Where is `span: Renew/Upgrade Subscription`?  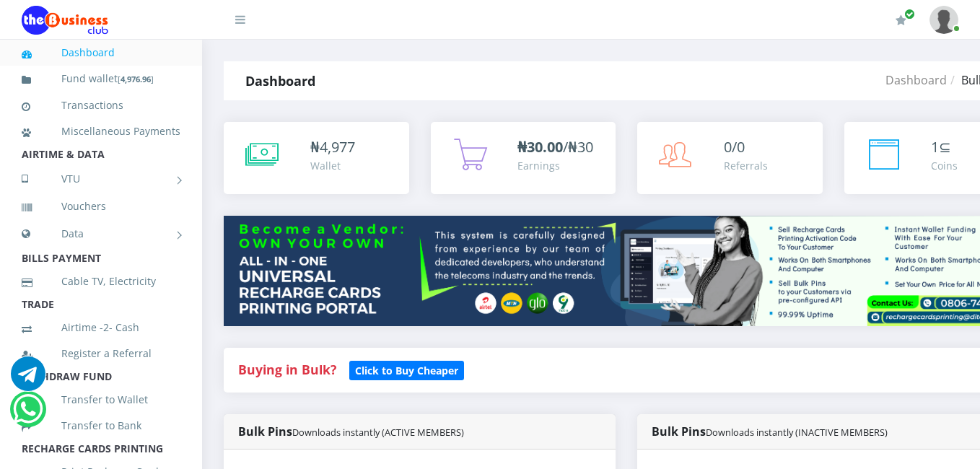 span: Renew/Upgrade Subscription is located at coordinates (909, 13).